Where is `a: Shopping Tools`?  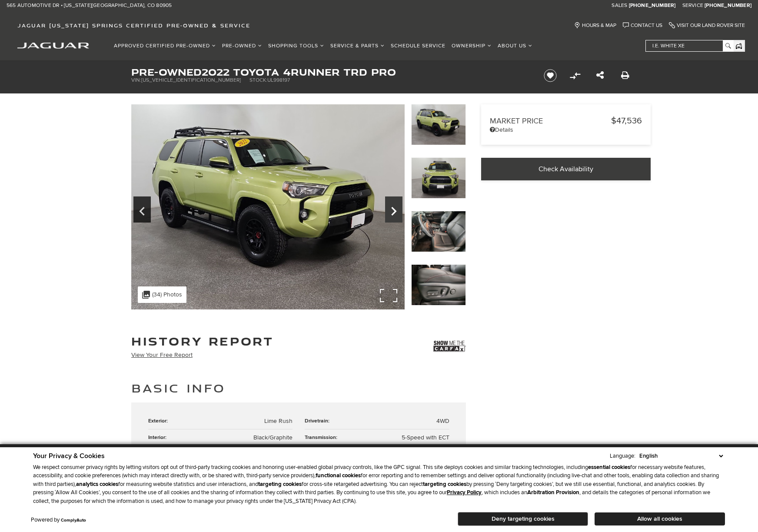
a: Shopping Tools is located at coordinates (296, 46).